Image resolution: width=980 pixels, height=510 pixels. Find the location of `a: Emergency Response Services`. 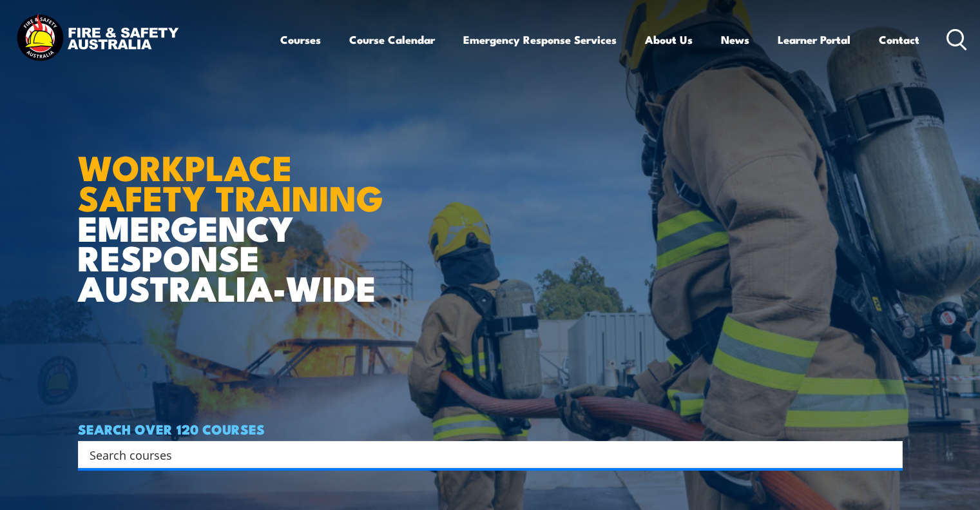

a: Emergency Response Services is located at coordinates (540, 39).